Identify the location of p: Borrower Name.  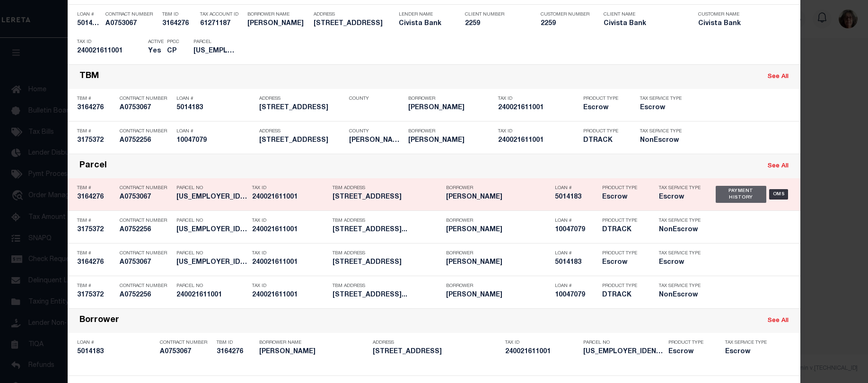
(313, 343).